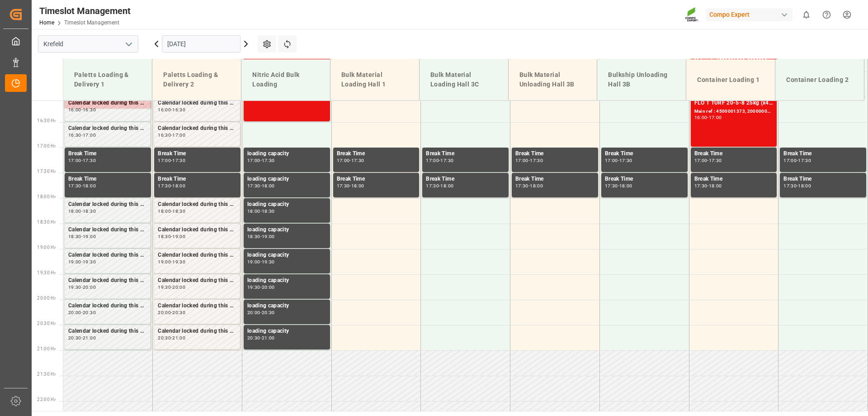 This screenshot has height=416, width=868. Describe the element at coordinates (202, 44) in the screenshot. I see `input: DD.MM.YYYY` at that location.